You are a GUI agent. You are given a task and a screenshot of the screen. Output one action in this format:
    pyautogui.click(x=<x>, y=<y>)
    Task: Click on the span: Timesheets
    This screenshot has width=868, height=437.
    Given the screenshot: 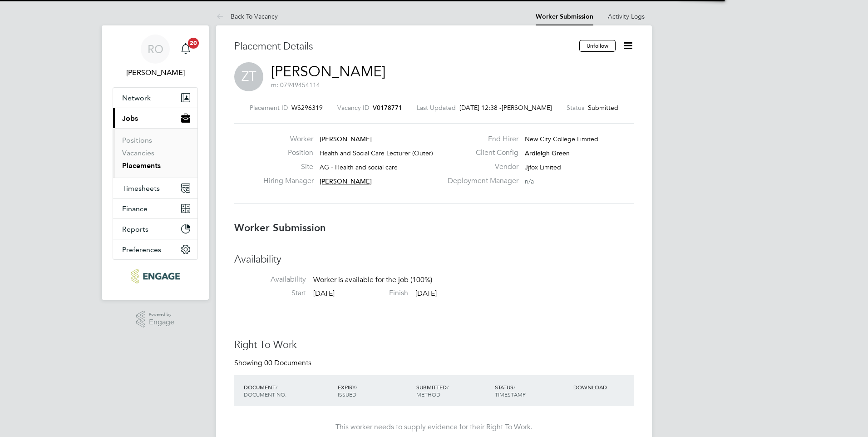 What is the action you would take?
    pyautogui.click(x=141, y=188)
    